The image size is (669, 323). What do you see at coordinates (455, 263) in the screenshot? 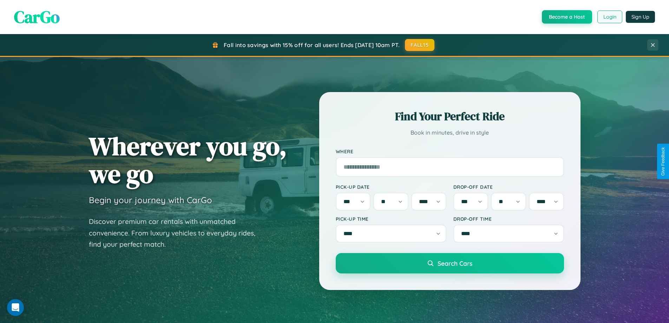
I see `span: Search Cars` at bounding box center [455, 263].